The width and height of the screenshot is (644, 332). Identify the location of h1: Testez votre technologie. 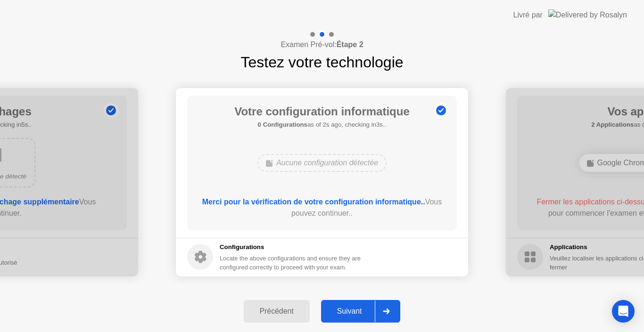
(321, 62).